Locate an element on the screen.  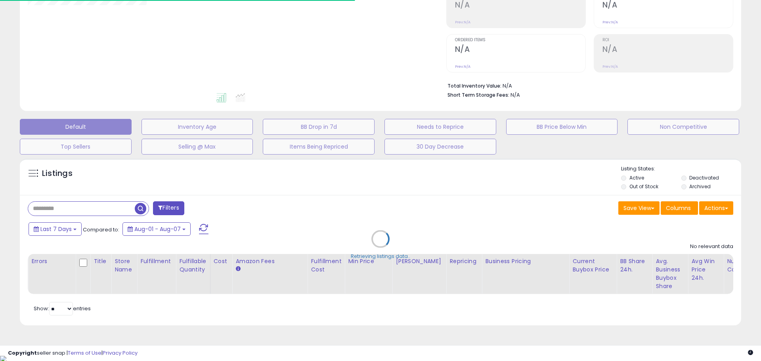
button: Items Being Repriced is located at coordinates (319, 147).